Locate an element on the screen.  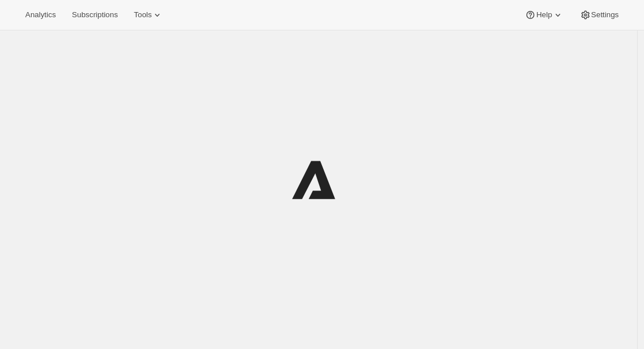
button: Subscriptions is located at coordinates (95, 15).